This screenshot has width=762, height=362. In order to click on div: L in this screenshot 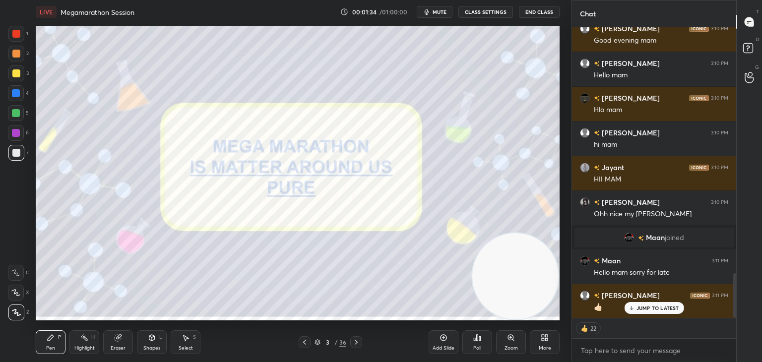, I will do `click(161, 337)`.